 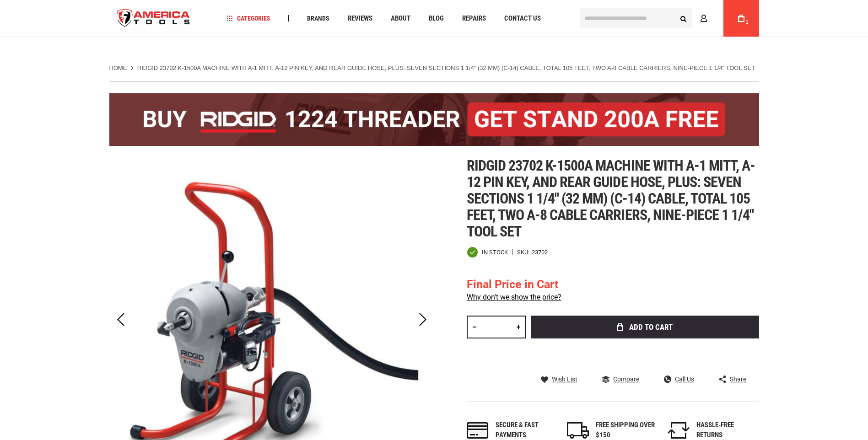 I want to click on a: Repairs, so click(x=474, y=18).